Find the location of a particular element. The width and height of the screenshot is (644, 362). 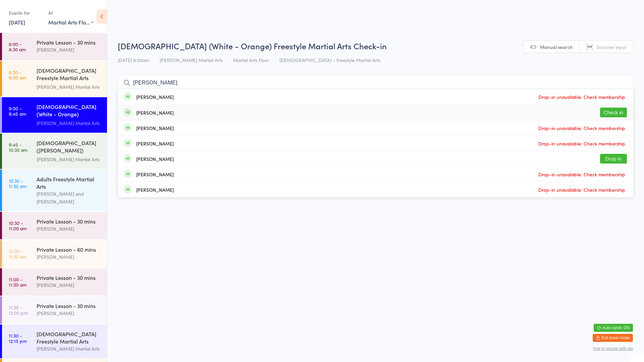

input: Search is located at coordinates (376, 83).